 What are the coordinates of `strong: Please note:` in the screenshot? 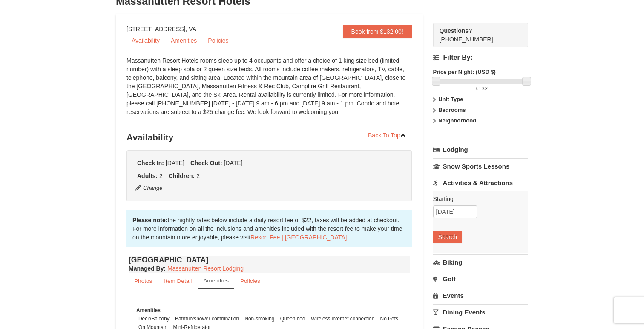 It's located at (150, 220).